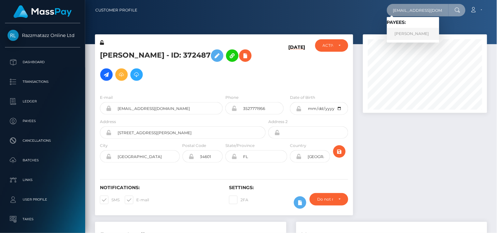  I want to click on label: Address, so click(108, 122).